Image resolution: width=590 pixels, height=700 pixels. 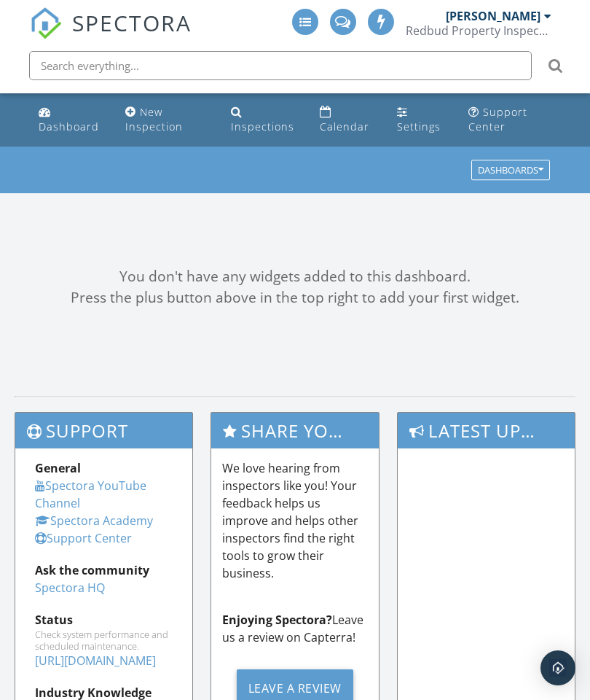 What do you see at coordinates (498, 119) in the screenshot?
I see `div: Support Center` at bounding box center [498, 119].